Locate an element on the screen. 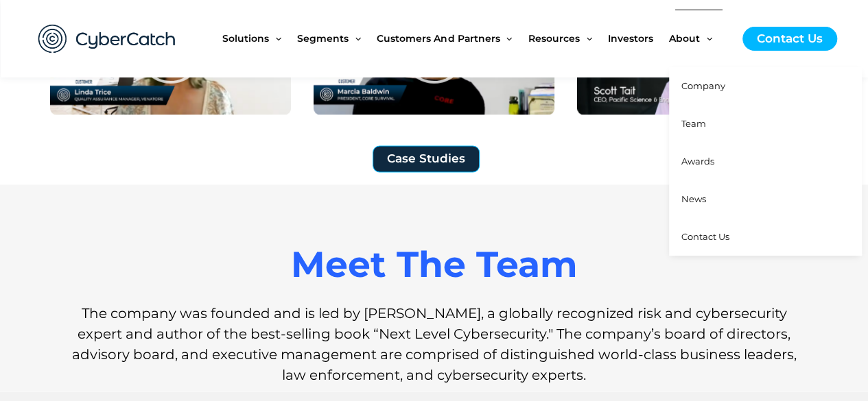  span: Team is located at coordinates (694, 124).